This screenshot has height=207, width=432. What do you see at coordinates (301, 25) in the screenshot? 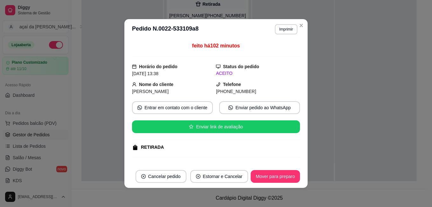
I see `button: Close` at bounding box center [301, 25].